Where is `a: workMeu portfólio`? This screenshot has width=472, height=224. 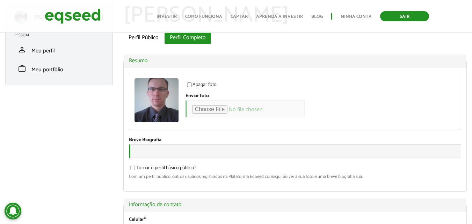
a: workMeu portfólio is located at coordinates (59, 68).